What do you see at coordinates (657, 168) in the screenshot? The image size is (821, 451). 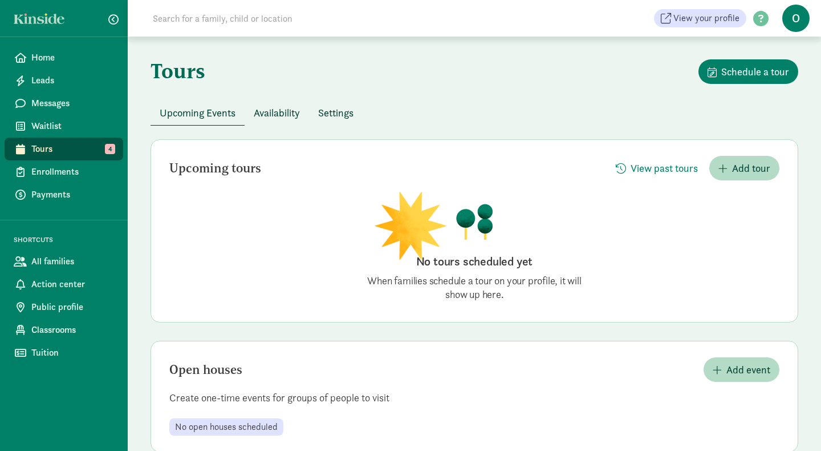 I see `button: View past tours` at bounding box center [657, 168].